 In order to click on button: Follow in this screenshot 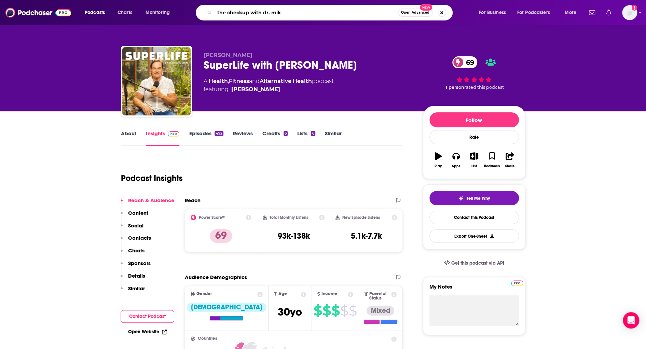, I will do `click(474, 120)`.